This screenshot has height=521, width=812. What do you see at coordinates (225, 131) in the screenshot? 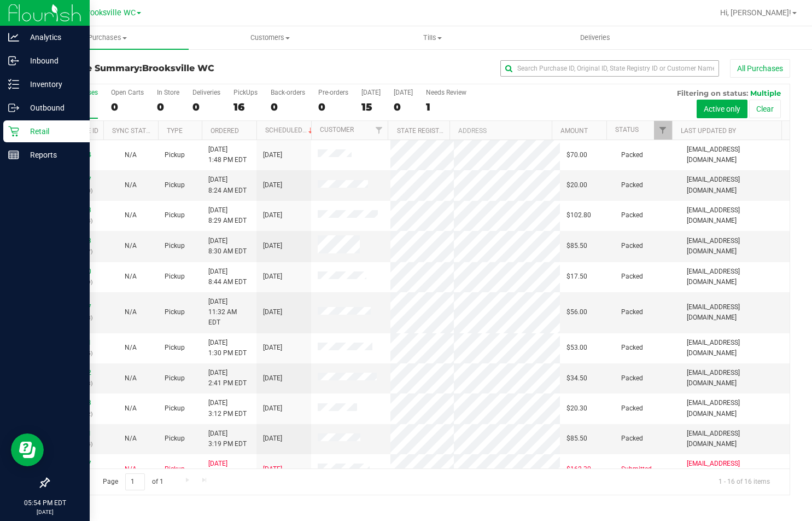
I see `a: Ordered` at bounding box center [225, 131].